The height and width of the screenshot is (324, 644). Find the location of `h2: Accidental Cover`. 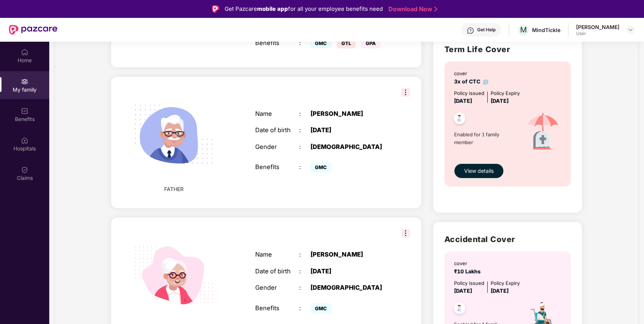

h2: Accidental Cover is located at coordinates (507, 240).